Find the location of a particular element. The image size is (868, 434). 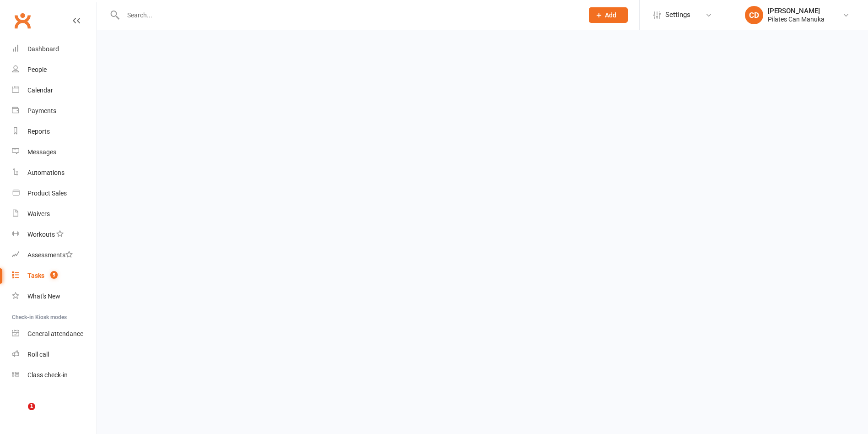

input: Search... is located at coordinates (349, 15).